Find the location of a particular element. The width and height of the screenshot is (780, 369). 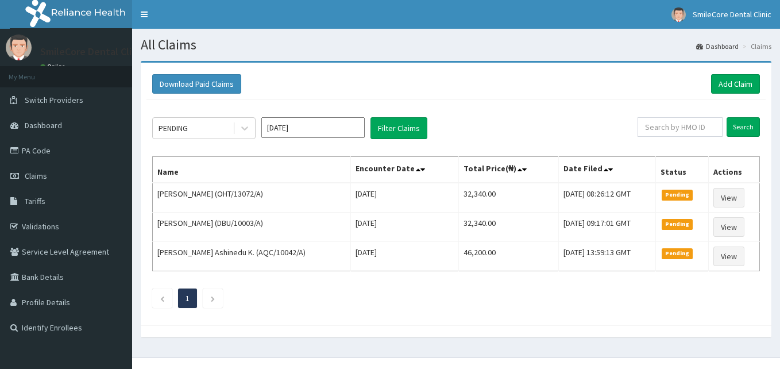

span: Tariffs is located at coordinates (35, 201).